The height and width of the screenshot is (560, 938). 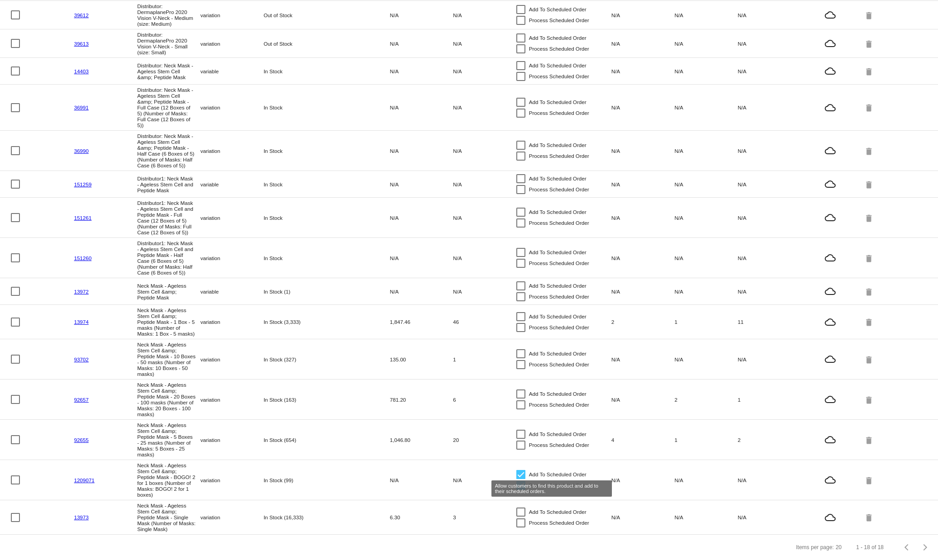 What do you see at coordinates (295, 440) in the screenshot?
I see `mat-cell: In Stock (654)` at bounding box center [295, 440].